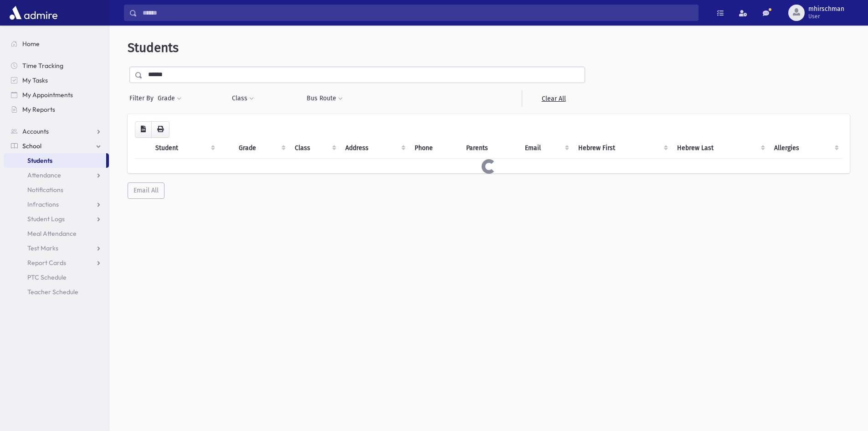 The image size is (868, 431). What do you see at coordinates (52, 234) in the screenshot?
I see `span: Meal Attendance` at bounding box center [52, 234].